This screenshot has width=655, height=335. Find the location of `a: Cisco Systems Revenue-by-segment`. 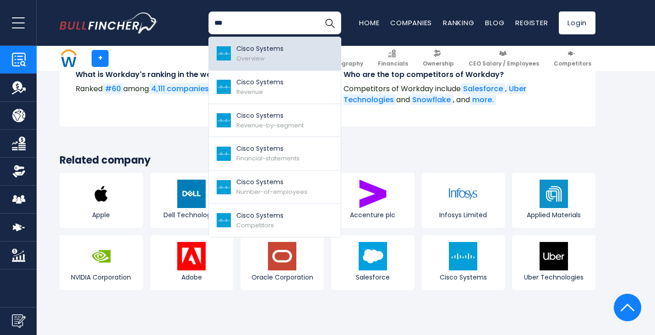

a: Cisco Systems Revenue-by-segment is located at coordinates (275, 120).